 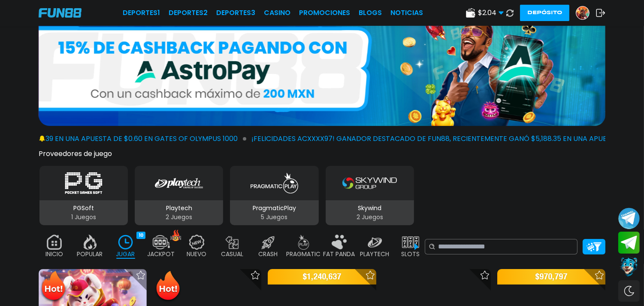 What do you see at coordinates (175, 235) in the screenshot?
I see `img: hot` at bounding box center [175, 235].